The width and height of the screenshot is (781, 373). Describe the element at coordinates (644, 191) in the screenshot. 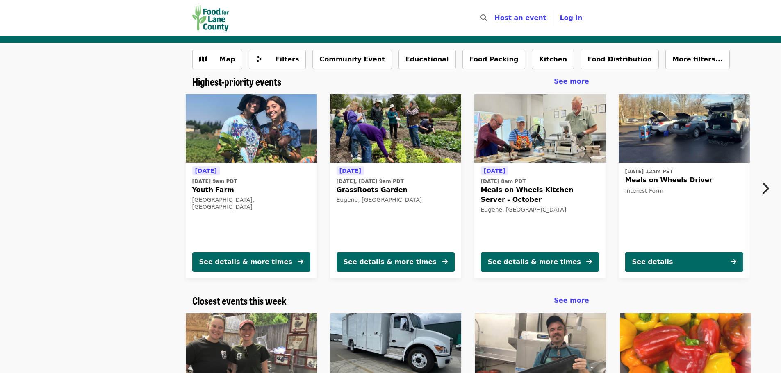

I see `span: Interest Form` at that location.